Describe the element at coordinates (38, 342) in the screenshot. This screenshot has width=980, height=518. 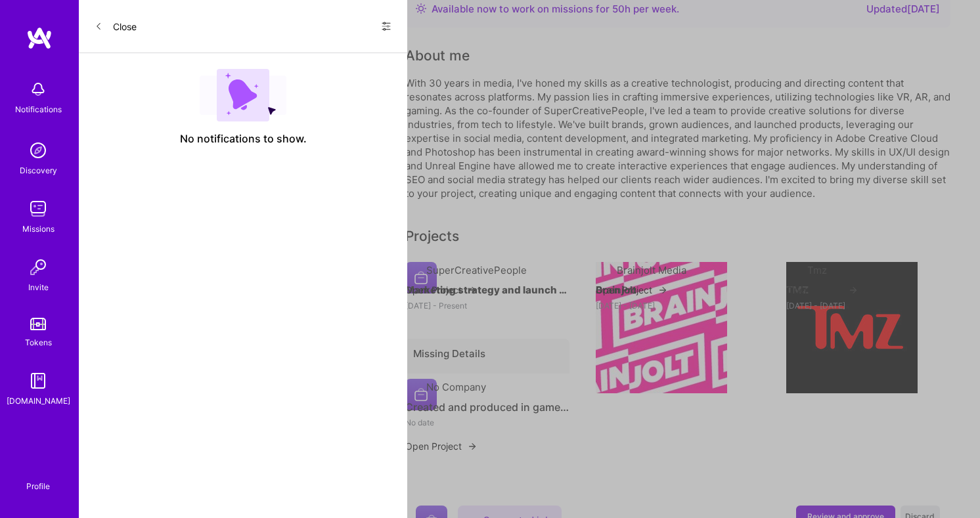
I see `div: Tokens` at that location.